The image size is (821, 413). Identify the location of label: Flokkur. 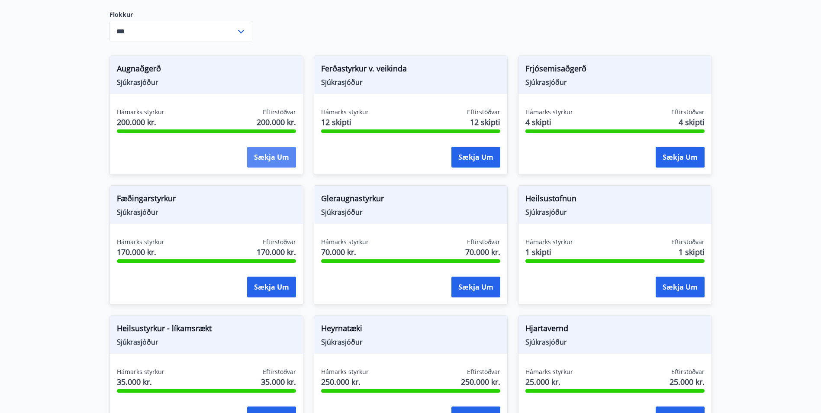
(181, 15).